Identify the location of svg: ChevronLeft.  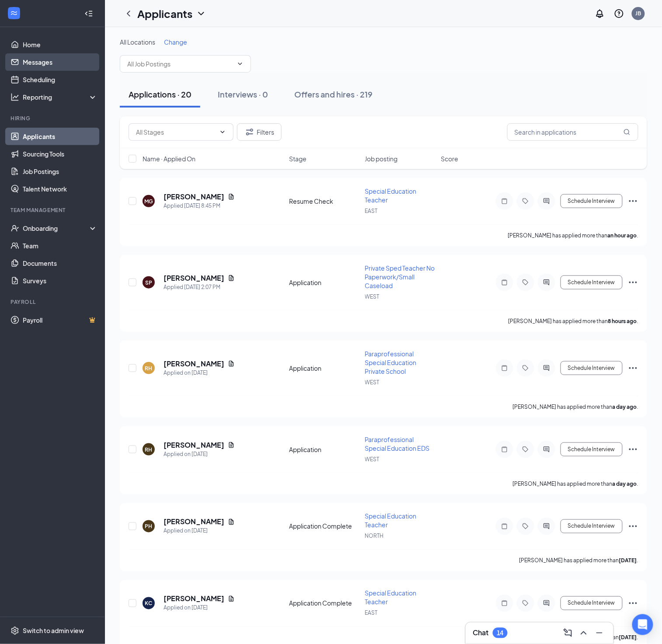
(129, 14).